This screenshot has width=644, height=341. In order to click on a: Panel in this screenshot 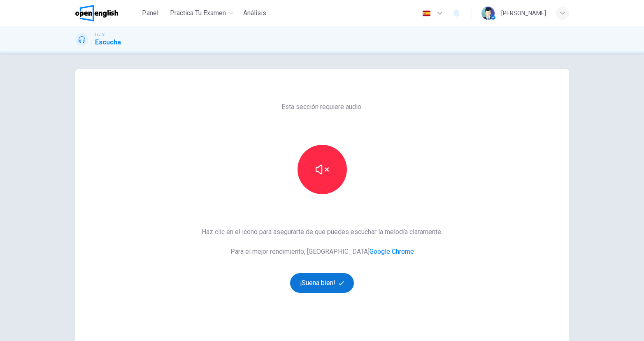, I will do `click(150, 13)`.